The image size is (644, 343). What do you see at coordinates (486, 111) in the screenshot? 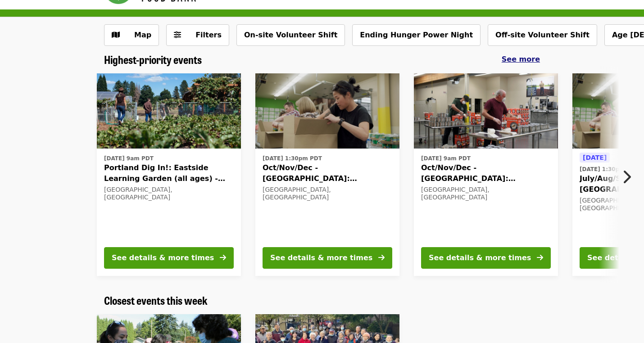
I see `img: Oct/Nov/Dec - Portland: Repack/Sort (age 16+) organized by Oregon Food Bank` at bounding box center [486, 111].